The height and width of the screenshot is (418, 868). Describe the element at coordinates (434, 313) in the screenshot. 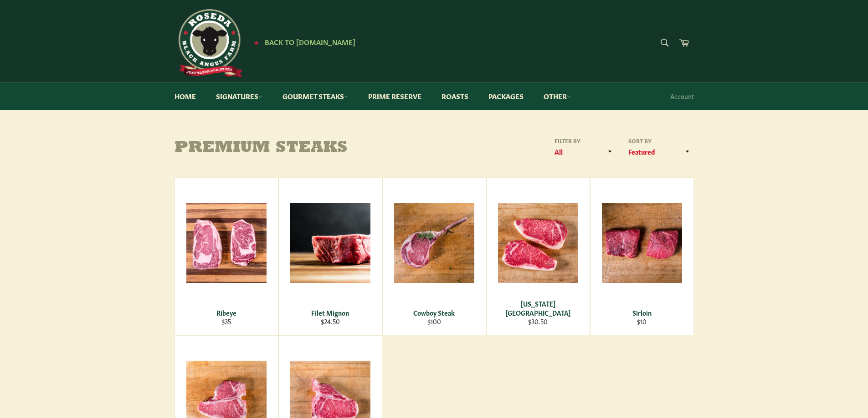

I see `div: Cowboy Steak` at that location.